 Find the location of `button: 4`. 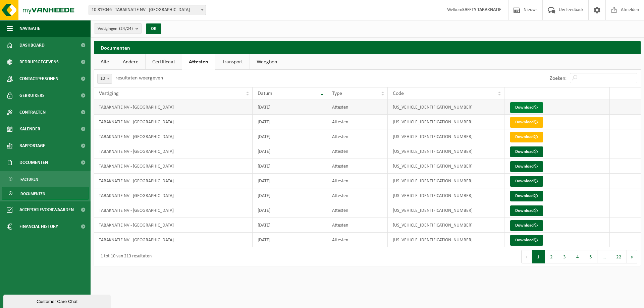

button: 4 is located at coordinates (578, 257).